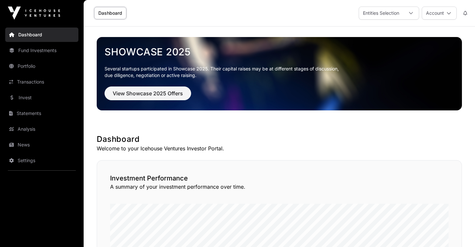 The width and height of the screenshot is (475, 247). Describe the element at coordinates (42, 66) in the screenshot. I see `a: Portfolio` at that location.